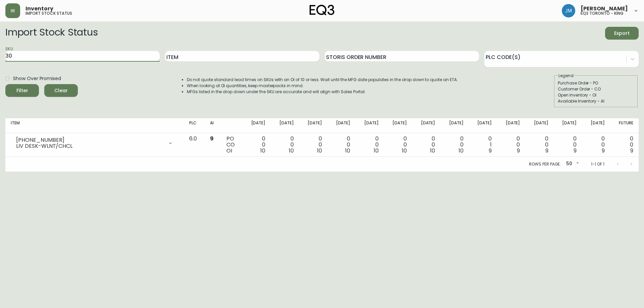 This screenshot has width=644, height=308. I want to click on div: PO CO, so click(232, 145).